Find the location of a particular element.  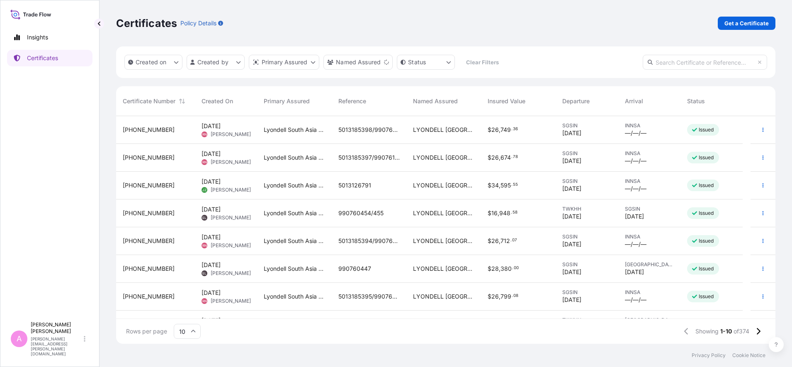

p: Policy Details is located at coordinates (198, 23).